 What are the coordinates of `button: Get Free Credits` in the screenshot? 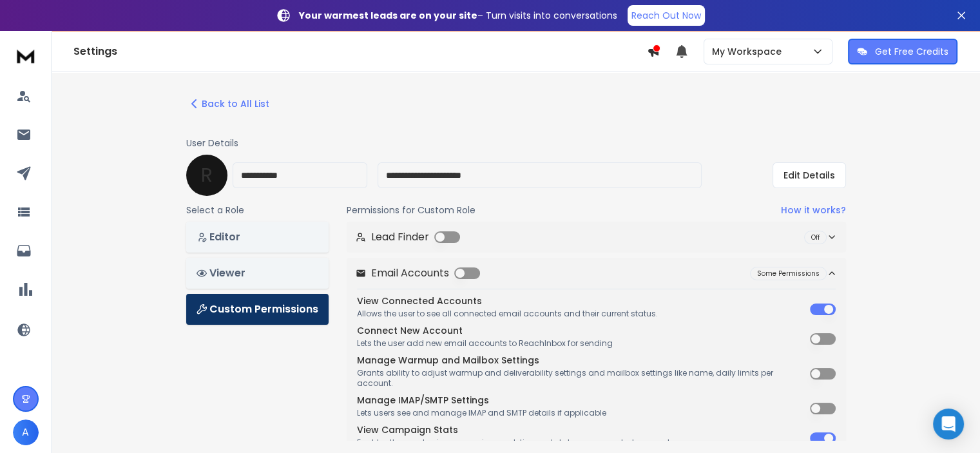 It's located at (902, 52).